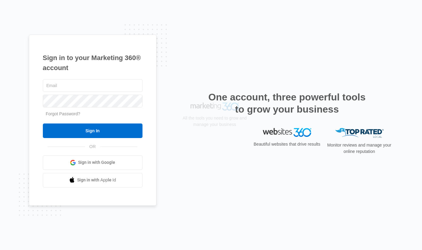  What do you see at coordinates (97, 180) in the screenshot?
I see `span: Sign in with Apple Id` at bounding box center [97, 180].